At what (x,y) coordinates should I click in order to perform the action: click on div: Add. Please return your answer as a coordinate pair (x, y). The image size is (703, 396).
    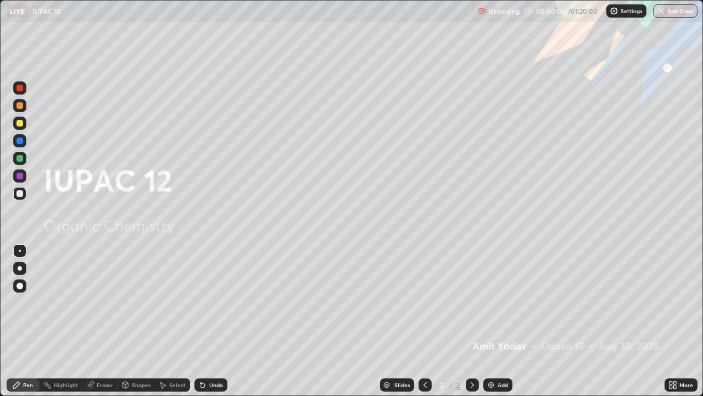
    Looking at the image, I should click on (503, 385).